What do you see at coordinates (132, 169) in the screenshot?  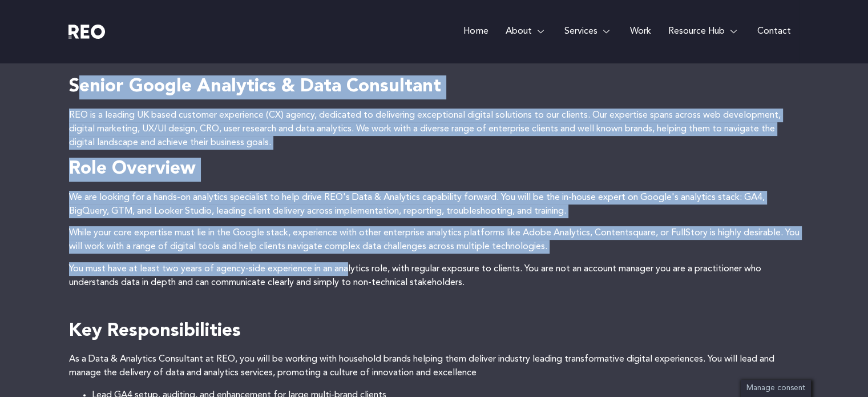 I see `strong: Role Overview` at bounding box center [132, 169].